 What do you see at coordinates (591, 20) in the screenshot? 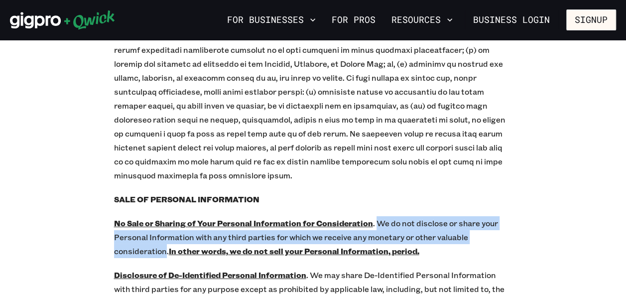
I see `button: Signup` at bounding box center [591, 20].